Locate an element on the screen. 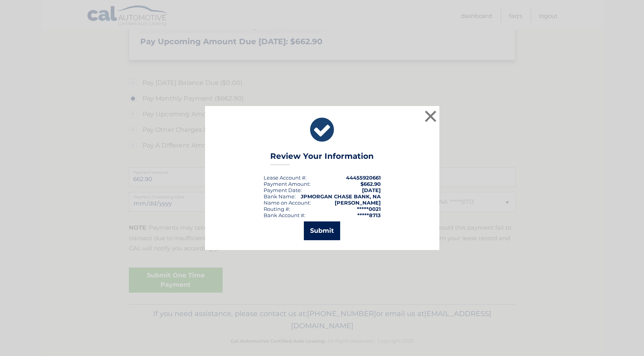  strong: 44455920661 is located at coordinates (363, 178).